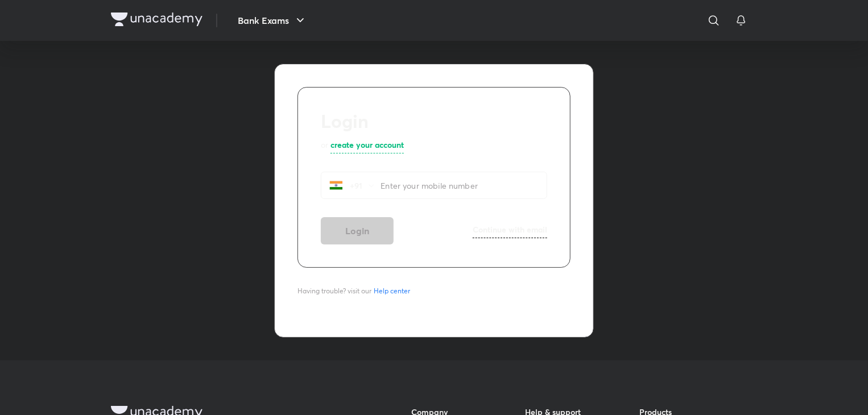  I want to click on p: +91, so click(355, 185).